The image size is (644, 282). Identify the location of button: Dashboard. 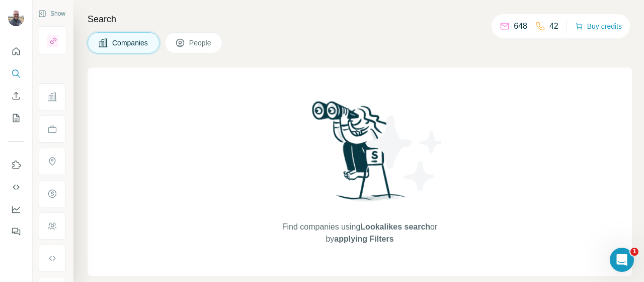
(16, 209).